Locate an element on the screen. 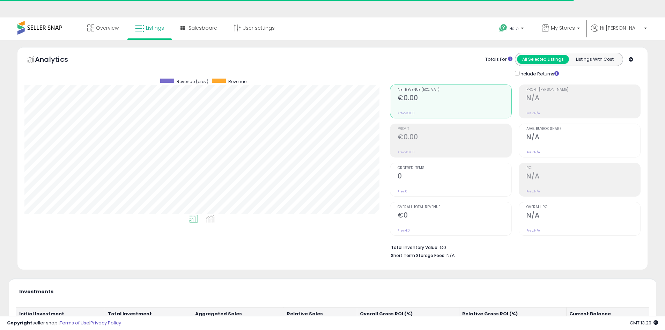 The width and height of the screenshot is (665, 330). span: Overall ROI is located at coordinates (583, 207).